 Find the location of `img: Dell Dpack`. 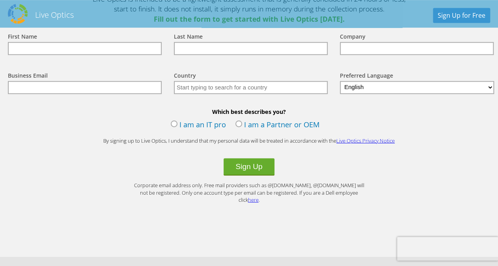

img: Dell Dpack is located at coordinates (18, 14).